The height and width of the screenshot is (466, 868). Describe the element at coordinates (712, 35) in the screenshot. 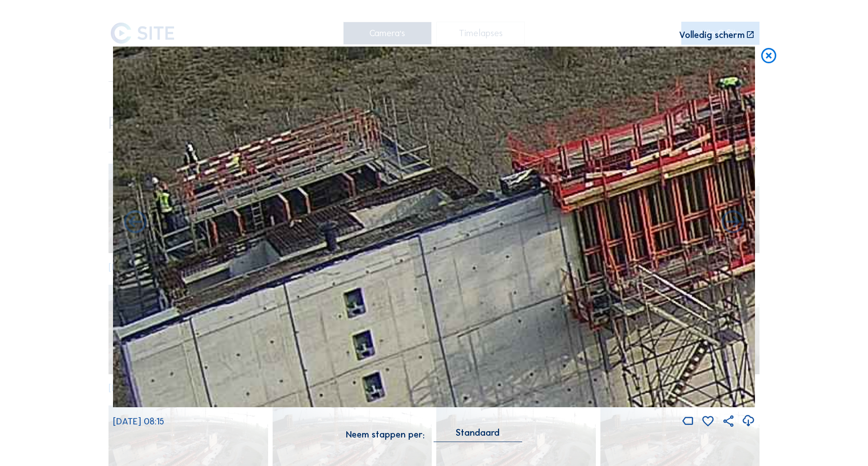

I see `div: Volledig scherm` at that location.